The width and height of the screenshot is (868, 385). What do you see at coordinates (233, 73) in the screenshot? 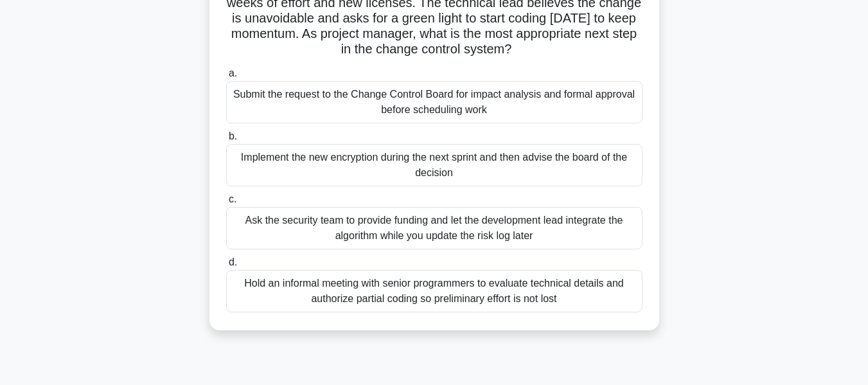
I see `span: a.` at bounding box center [233, 73].